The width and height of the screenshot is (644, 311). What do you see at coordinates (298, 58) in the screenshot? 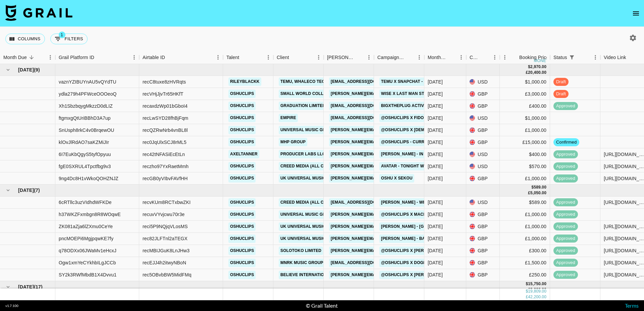
I see `div: Client` at bounding box center [298, 58].